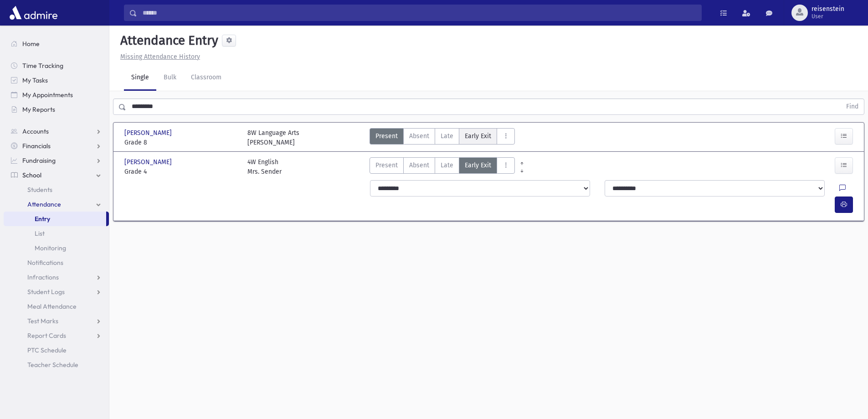 The height and width of the screenshot is (419, 868). I want to click on span: Notifications, so click(45, 263).